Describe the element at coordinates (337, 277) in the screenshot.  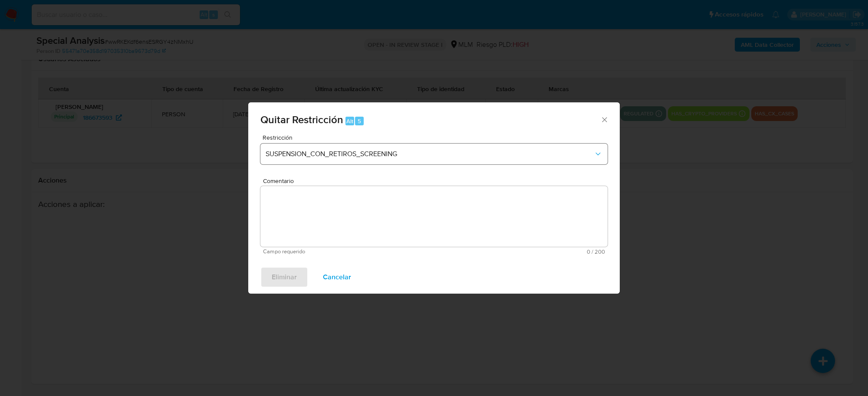
I see `button: Cancelar` at that location.